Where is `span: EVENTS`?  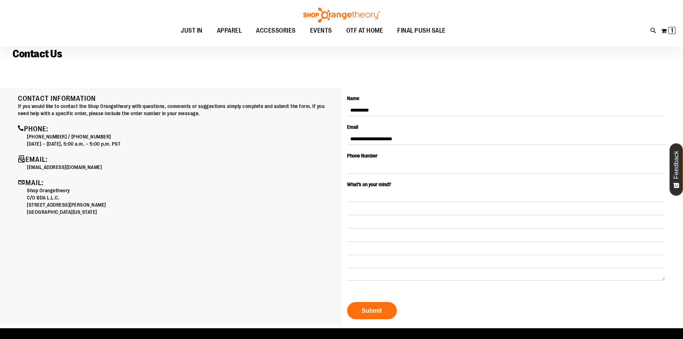
span: EVENTS is located at coordinates (321, 30).